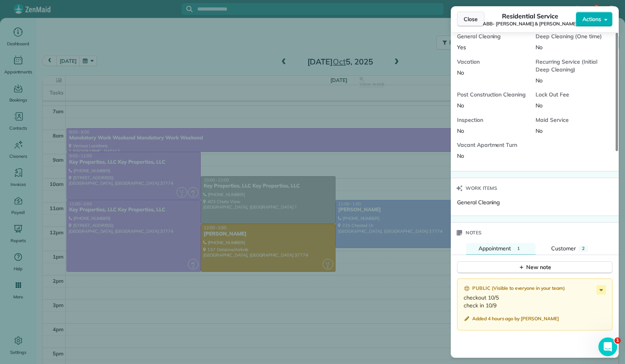 This screenshot has width=625, height=364. What do you see at coordinates (481, 188) in the screenshot?
I see `span: Work items` at bounding box center [481, 188].